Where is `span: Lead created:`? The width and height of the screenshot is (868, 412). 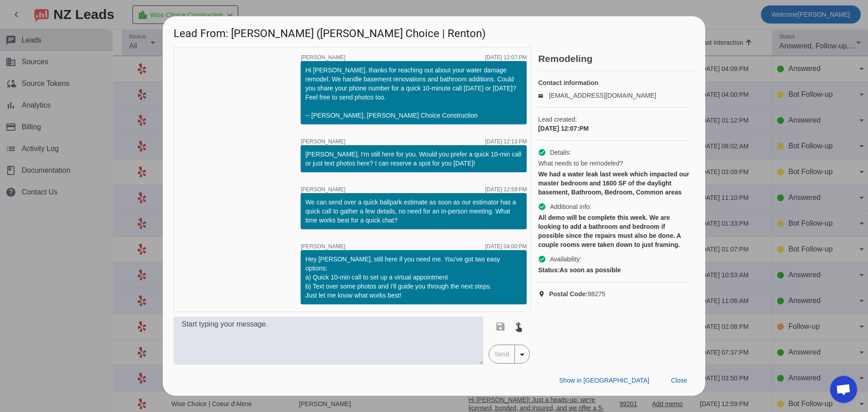
span: Lead created: is located at coordinates (615, 120).